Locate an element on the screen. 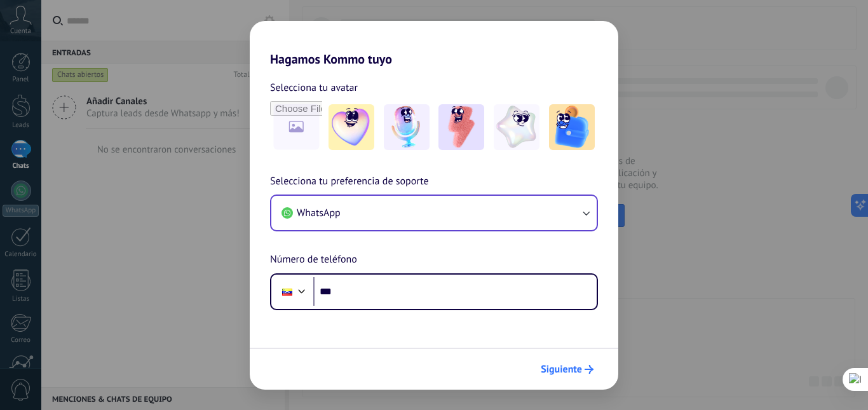  span: Siguiente is located at coordinates (561, 370).